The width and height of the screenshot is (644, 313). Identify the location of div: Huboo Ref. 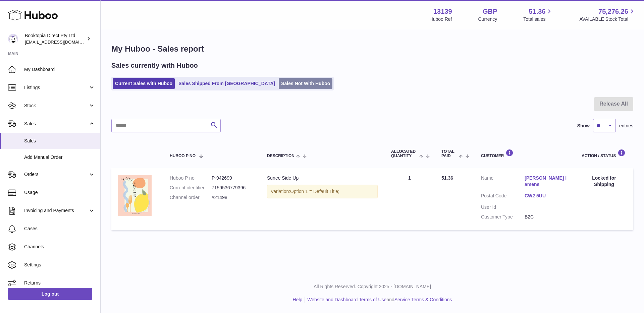
(441, 19).